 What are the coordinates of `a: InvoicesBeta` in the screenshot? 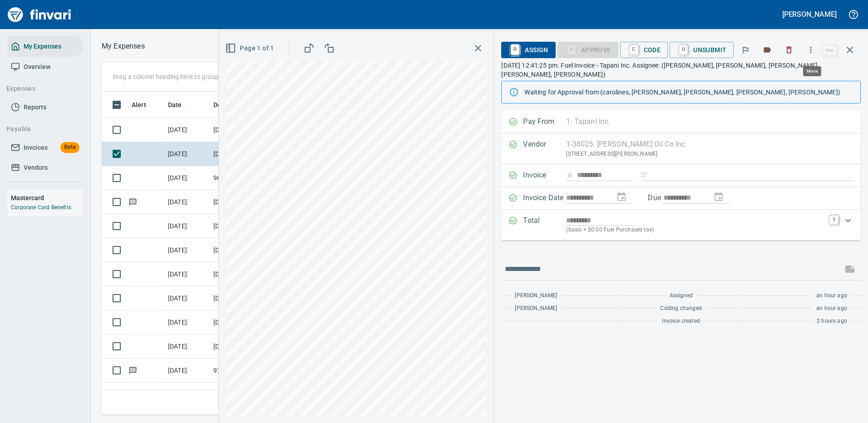 It's located at (45, 148).